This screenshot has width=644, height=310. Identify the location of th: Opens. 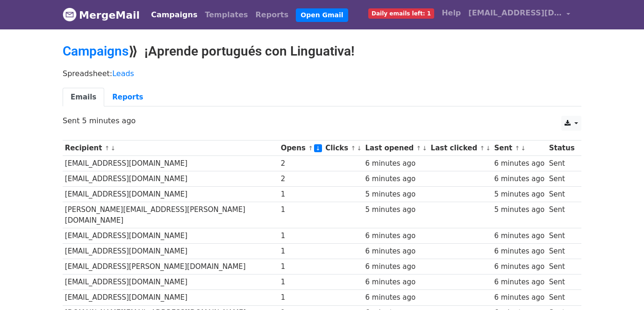
(301, 149).